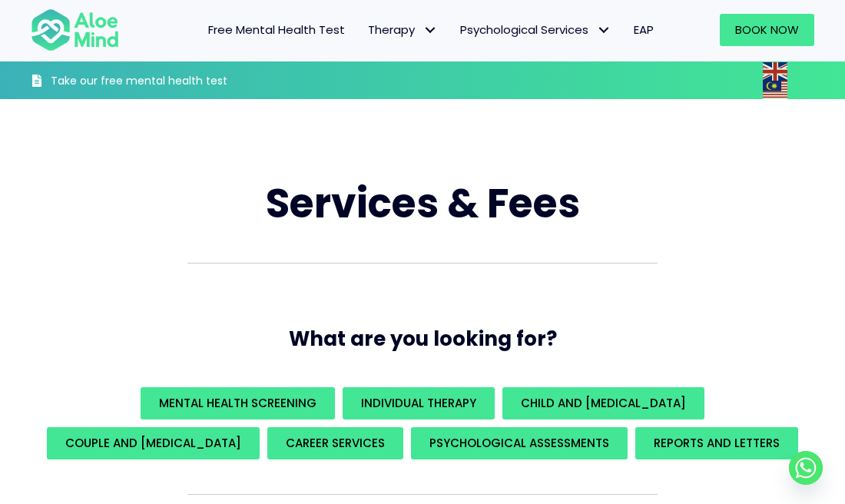 This screenshot has height=504, width=845. I want to click on span: Psychological Services, so click(535, 29).